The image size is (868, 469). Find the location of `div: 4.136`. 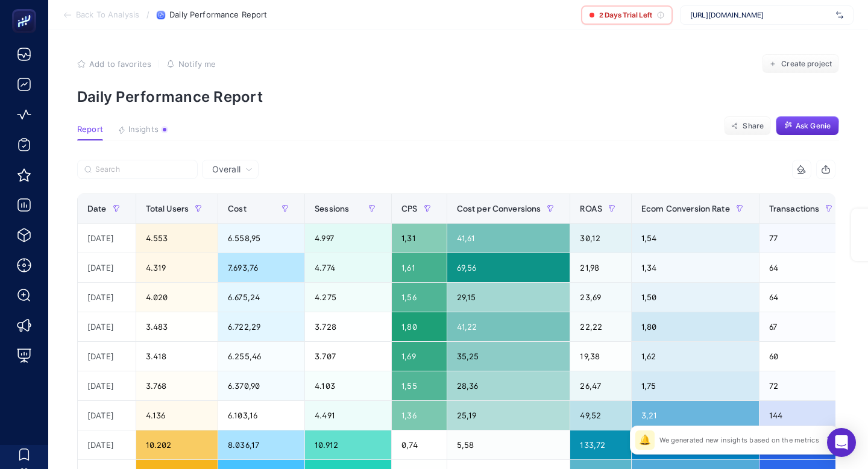

div: 4.136 is located at coordinates (177, 415).